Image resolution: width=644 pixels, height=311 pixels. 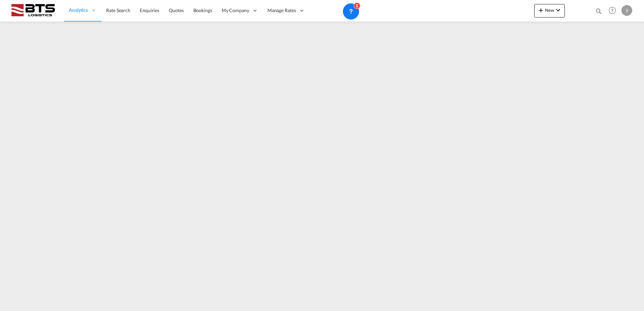 What do you see at coordinates (614, 11) in the screenshot?
I see `div: Help` at bounding box center [614, 11].